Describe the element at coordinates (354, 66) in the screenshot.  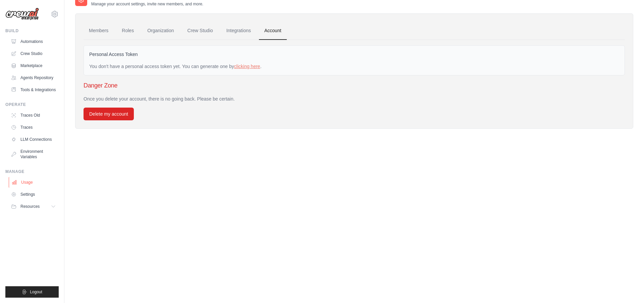
I see `div: You don't have a personal access token yet. You can generate one by .` at that location.